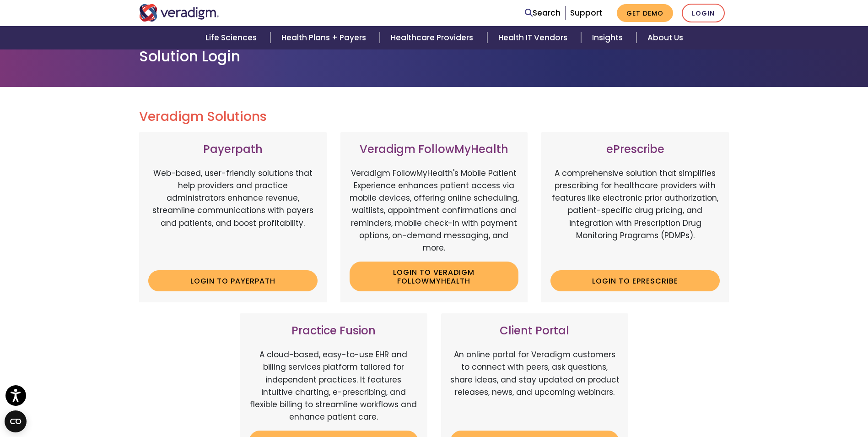 Image resolution: width=868 pixels, height=437 pixels. What do you see at coordinates (543, 13) in the screenshot?
I see `a: Search` at bounding box center [543, 13].